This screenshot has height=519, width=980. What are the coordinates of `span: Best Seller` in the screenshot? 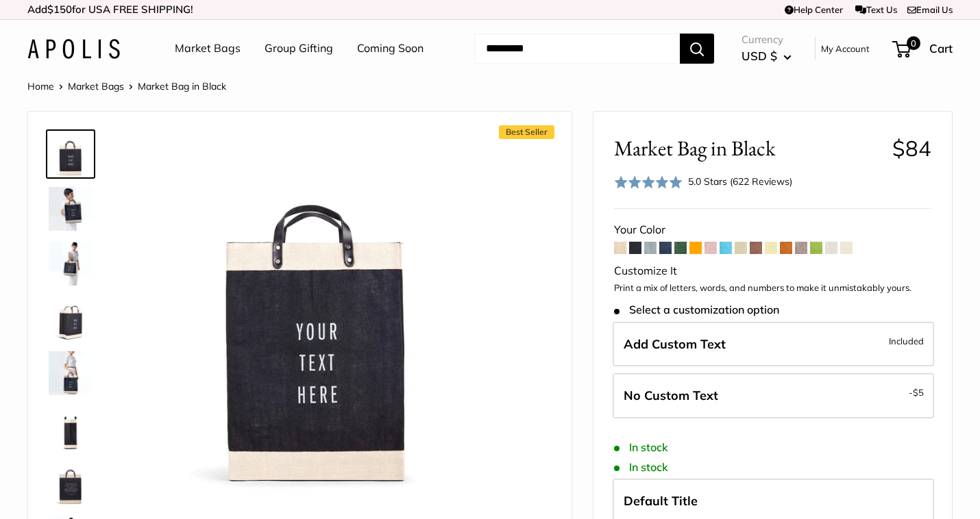 It's located at (526, 132).